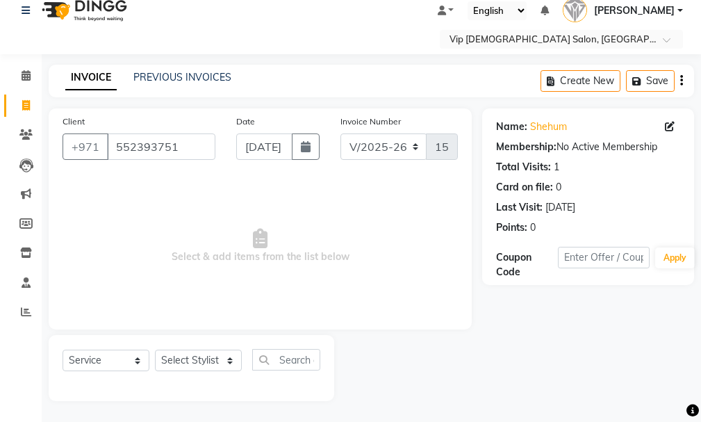 The image size is (701, 422). I want to click on a: PREVIOUS INVOICES, so click(182, 77).